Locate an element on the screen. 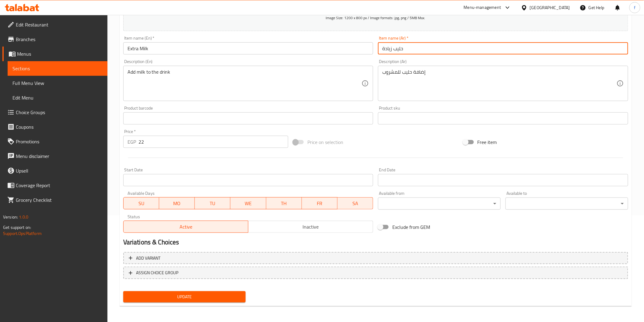 The image size is (644, 322). input: Please enter product barcode is located at coordinates (248, 118).